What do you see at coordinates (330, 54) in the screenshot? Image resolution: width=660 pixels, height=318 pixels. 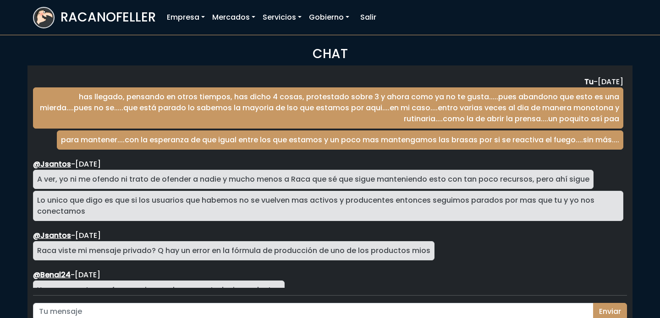 I see `h3: CHAT` at bounding box center [330, 54].